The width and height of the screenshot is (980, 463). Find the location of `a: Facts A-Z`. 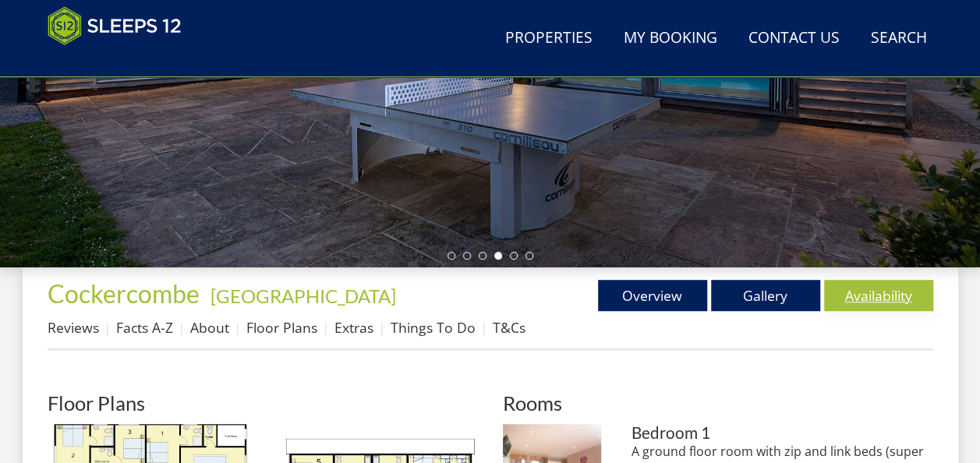

a: Facts A-Z is located at coordinates (144, 327).